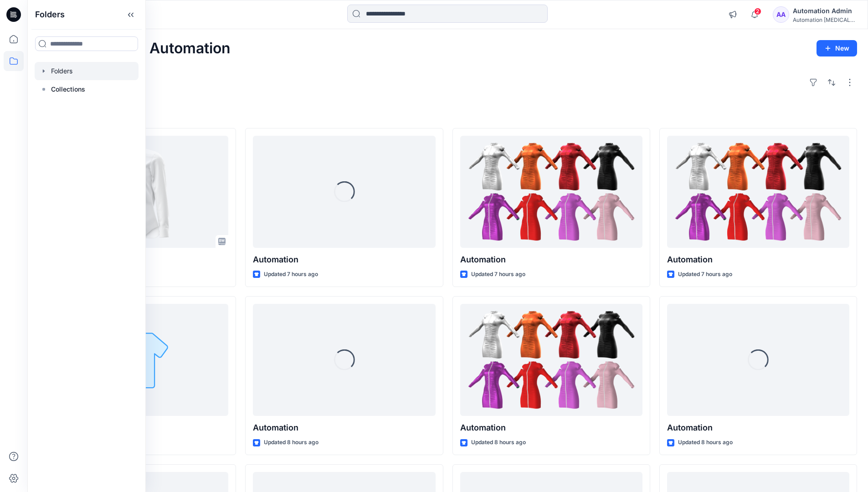  I want to click on div: Automation Admin, so click(825, 11).